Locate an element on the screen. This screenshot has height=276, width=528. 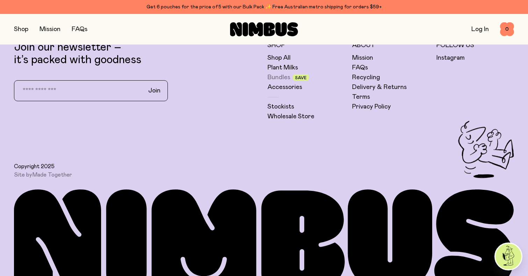
button: 0 is located at coordinates (507, 29).